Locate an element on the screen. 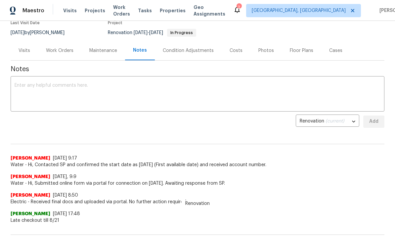 Image resolution: width=395 pixels, height=237 pixels. span: Properties is located at coordinates (173, 11).